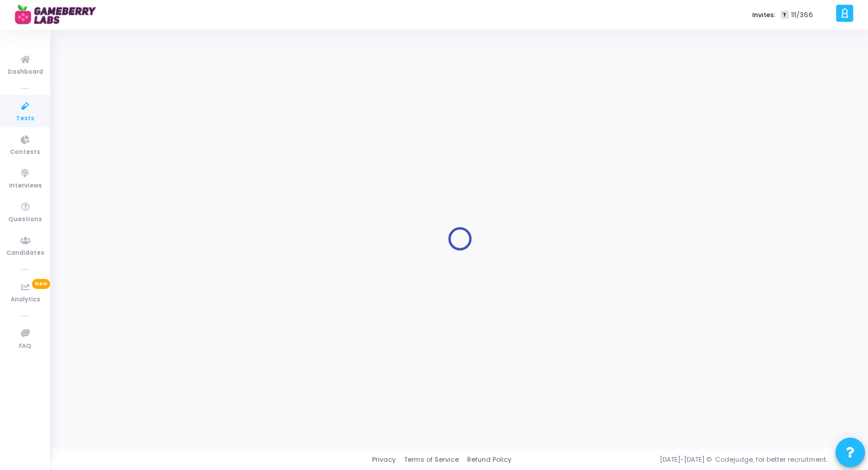 This screenshot has height=470, width=868. I want to click on a: Privacy, so click(384, 460).